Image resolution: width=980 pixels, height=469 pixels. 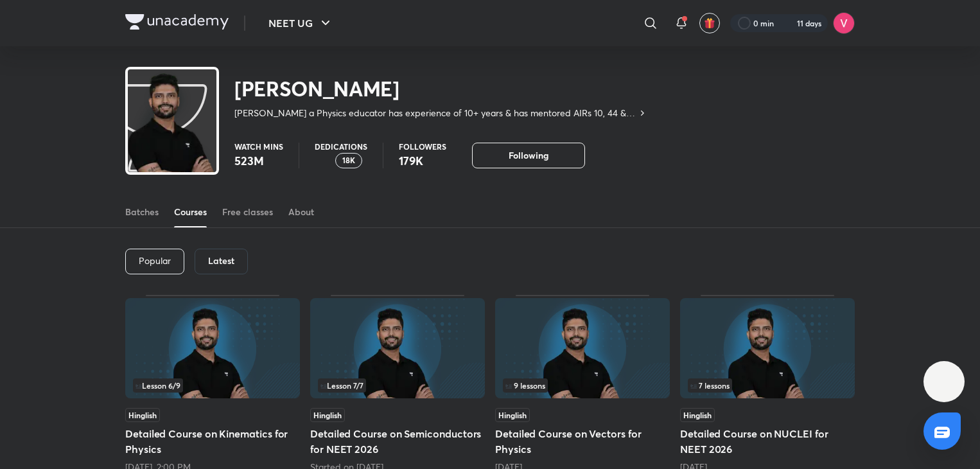 I want to click on p: 523M, so click(x=259, y=161).